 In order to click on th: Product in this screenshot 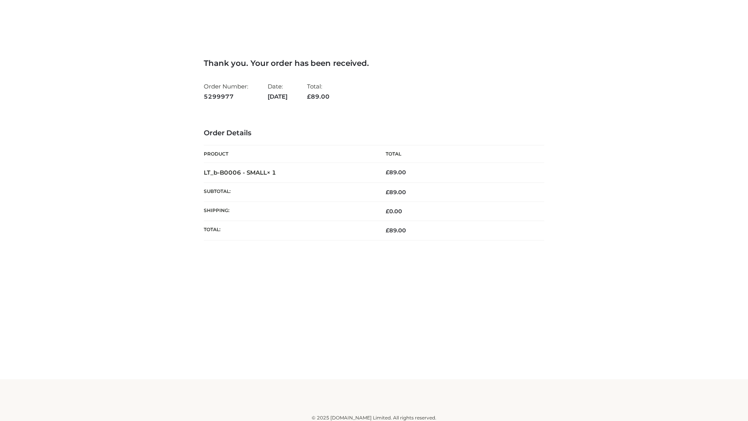, I will do `click(289, 154)`.